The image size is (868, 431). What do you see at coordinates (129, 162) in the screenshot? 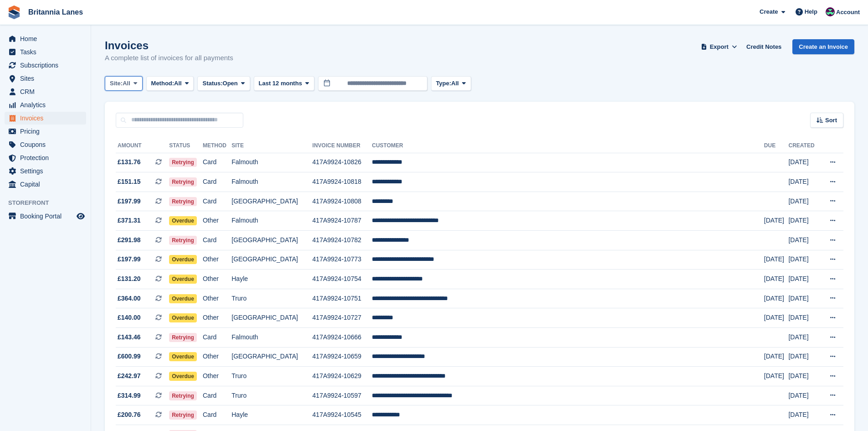
I see `span: £131.76` at bounding box center [129, 162].